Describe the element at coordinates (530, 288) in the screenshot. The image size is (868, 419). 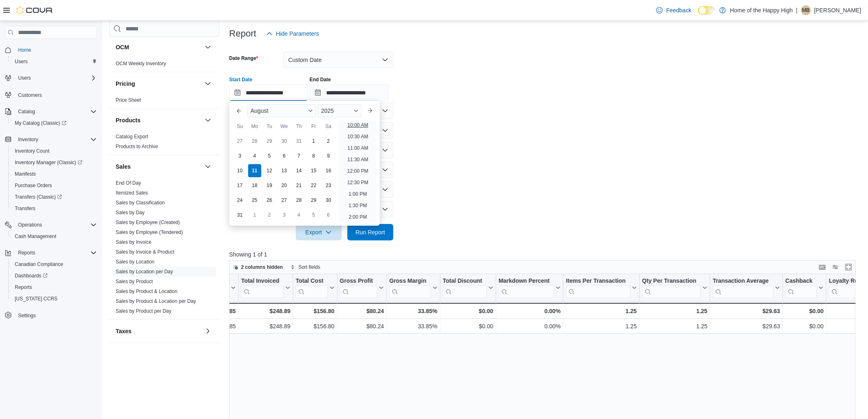
I see `button: Markdown Percent` at that location.